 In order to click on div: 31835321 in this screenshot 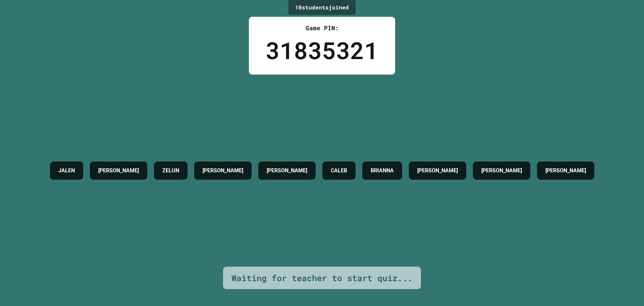, I will do `click(322, 50)`.